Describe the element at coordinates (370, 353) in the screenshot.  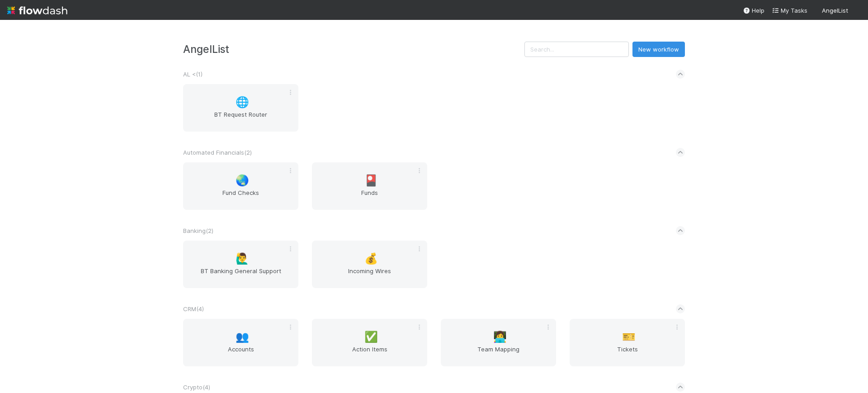
I see `span: Action Items` at that location.